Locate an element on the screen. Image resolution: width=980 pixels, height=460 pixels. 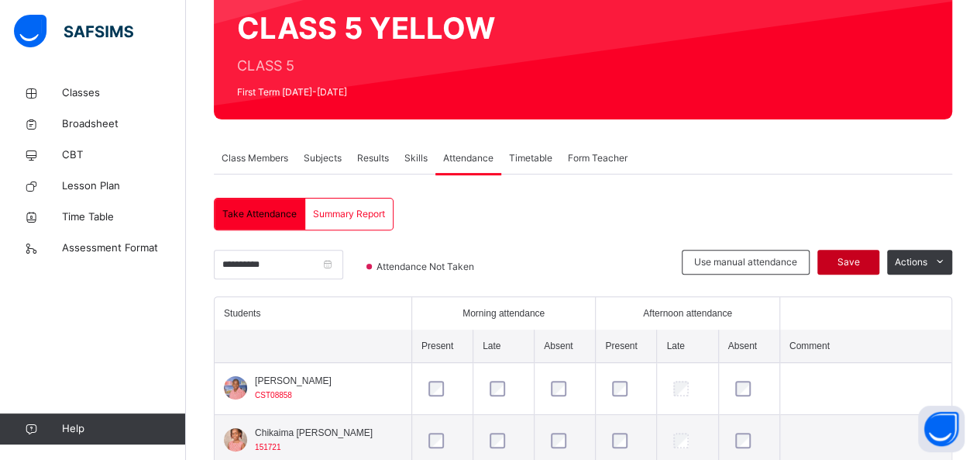
span: Use manual attendance is located at coordinates (745, 262).